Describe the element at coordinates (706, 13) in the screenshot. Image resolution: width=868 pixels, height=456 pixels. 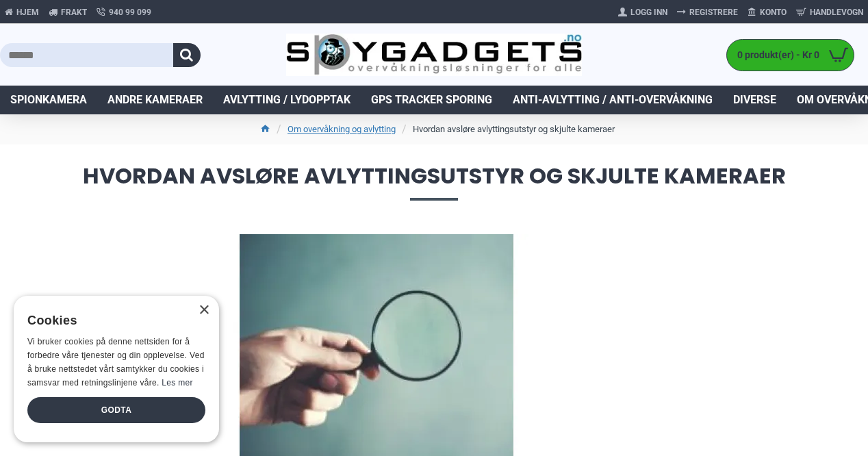
I see `a: Registrere` at that location.